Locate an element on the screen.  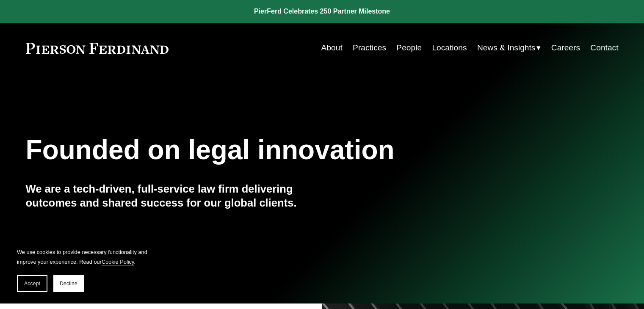
a: People is located at coordinates (409, 48).